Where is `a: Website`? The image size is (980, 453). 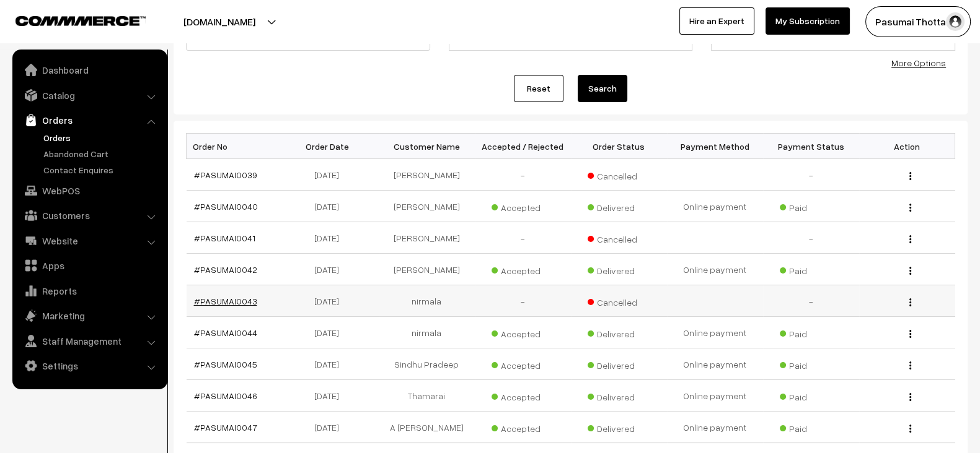
a: Website is located at coordinates (89, 241).